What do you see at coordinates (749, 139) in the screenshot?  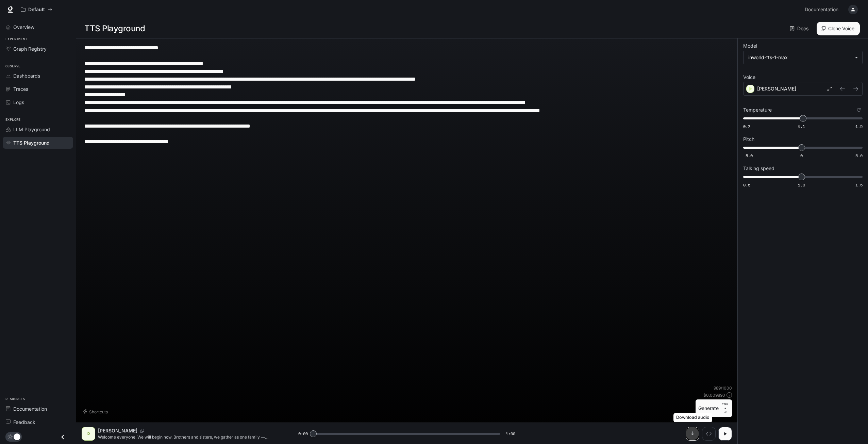 I see `p: Pitch` at bounding box center [749, 139].